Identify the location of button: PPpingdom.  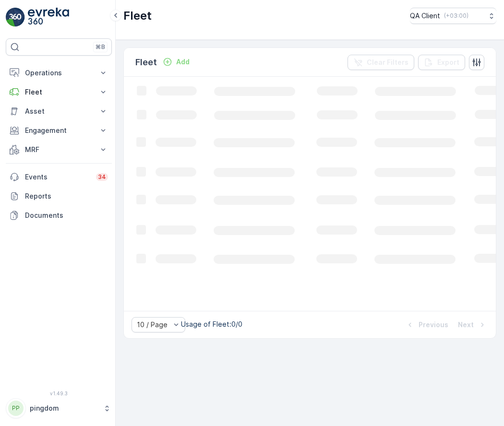
(59, 409).